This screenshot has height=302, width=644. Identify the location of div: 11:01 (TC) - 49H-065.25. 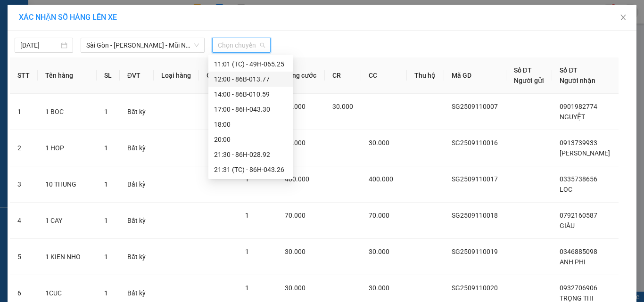
(251, 64).